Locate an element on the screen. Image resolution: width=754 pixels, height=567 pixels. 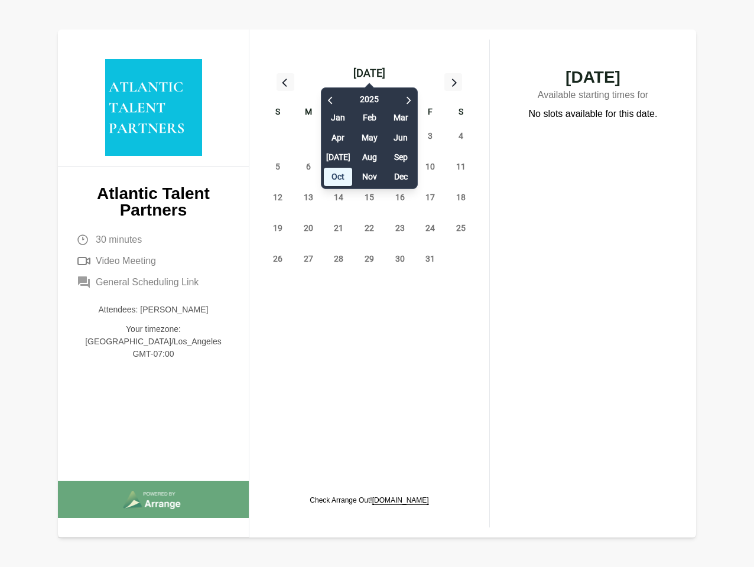
span: Thursday, October 30, 2025 is located at coordinates (400, 259).